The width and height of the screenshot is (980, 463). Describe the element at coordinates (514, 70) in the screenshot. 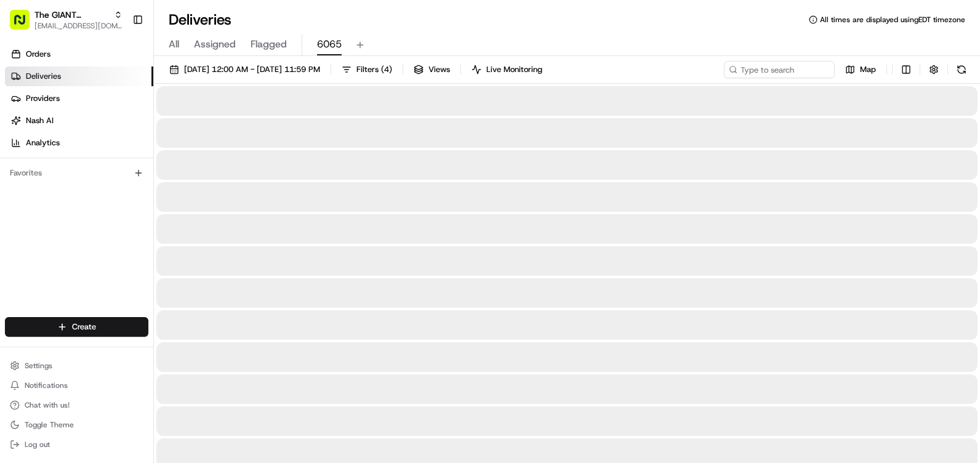

I see `span: Live Monitoring` at that location.